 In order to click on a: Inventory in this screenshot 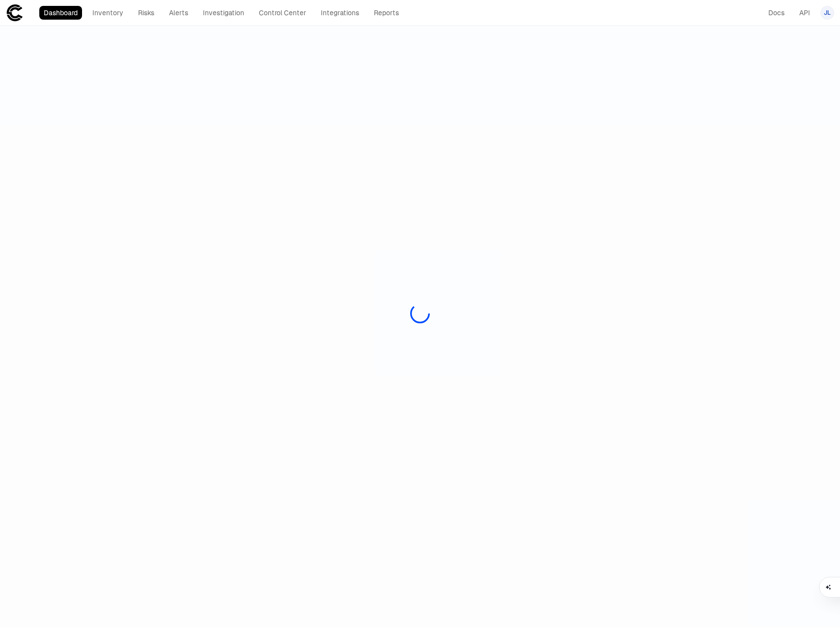, I will do `click(108, 13)`.